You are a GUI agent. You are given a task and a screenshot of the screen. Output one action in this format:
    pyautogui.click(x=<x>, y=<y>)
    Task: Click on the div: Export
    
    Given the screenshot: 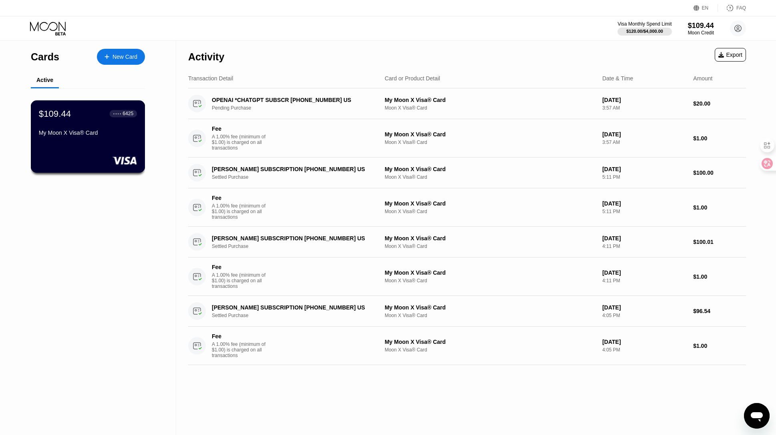 What is the action you would take?
    pyautogui.click(x=730, y=55)
    